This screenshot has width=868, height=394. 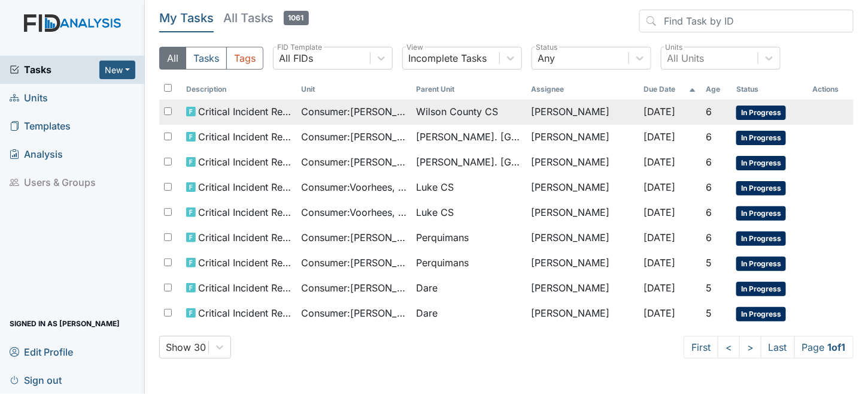 What do you see at coordinates (35, 379) in the screenshot?
I see `span: Sign out` at bounding box center [35, 379].